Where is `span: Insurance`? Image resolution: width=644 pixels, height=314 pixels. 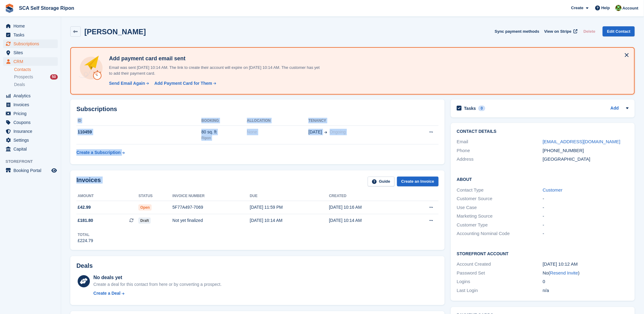
span: Insurance is located at coordinates (32, 131).